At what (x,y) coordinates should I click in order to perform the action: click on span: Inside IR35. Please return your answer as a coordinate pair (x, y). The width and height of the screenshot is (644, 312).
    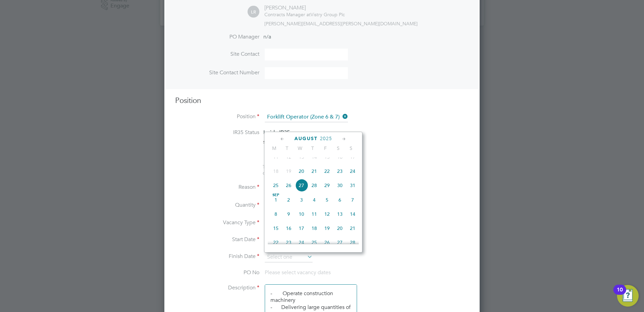
    Looking at the image, I should click on (277, 132).